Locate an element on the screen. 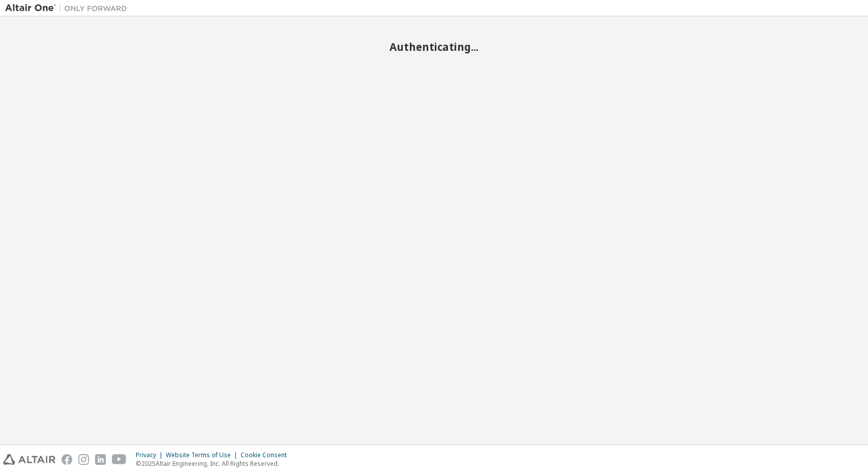 The width and height of the screenshot is (868, 474). h2: Authenticating... is located at coordinates (433, 47).